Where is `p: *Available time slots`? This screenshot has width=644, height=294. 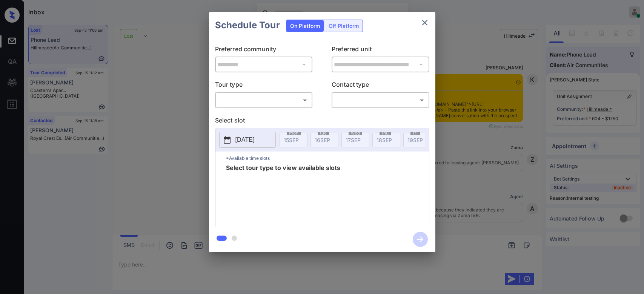
p: *Available time slots is located at coordinates (327, 158).